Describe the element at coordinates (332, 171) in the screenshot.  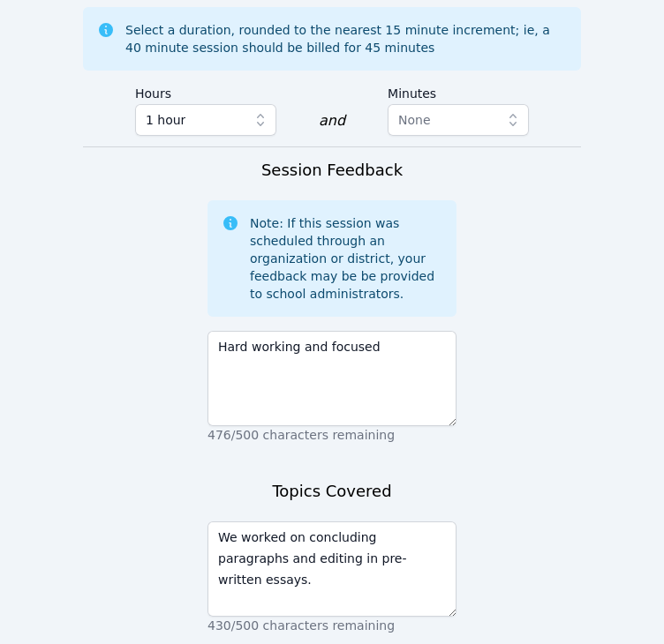
I see `h3: Session Feedback` at that location.